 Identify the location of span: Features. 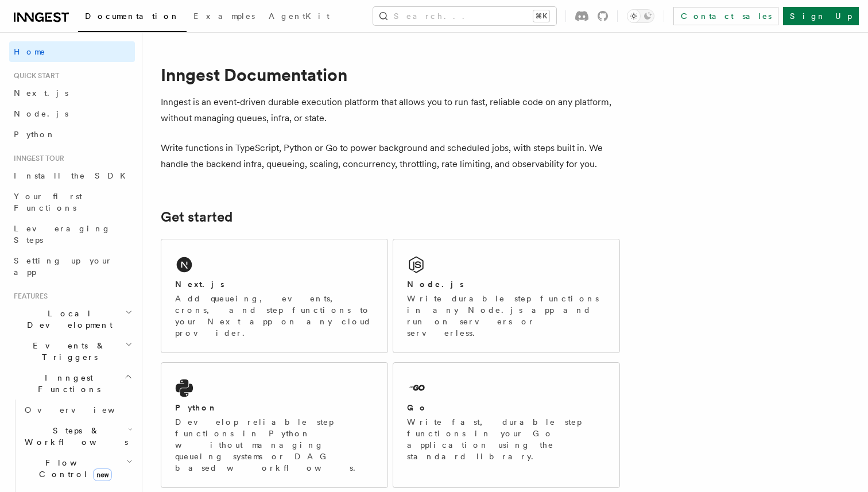
(28, 296).